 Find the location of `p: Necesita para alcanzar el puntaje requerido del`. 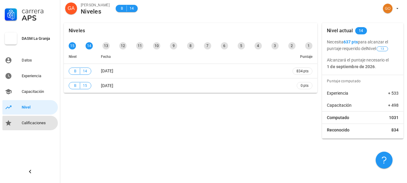

p: Necesita para alcanzar el puntaje requerido del is located at coordinates (363, 45).